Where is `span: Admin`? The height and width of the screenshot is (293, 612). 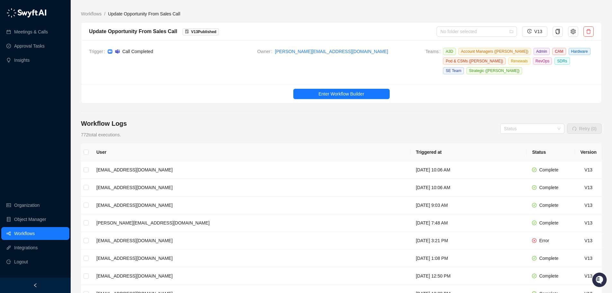 span: Admin is located at coordinates (542, 51).